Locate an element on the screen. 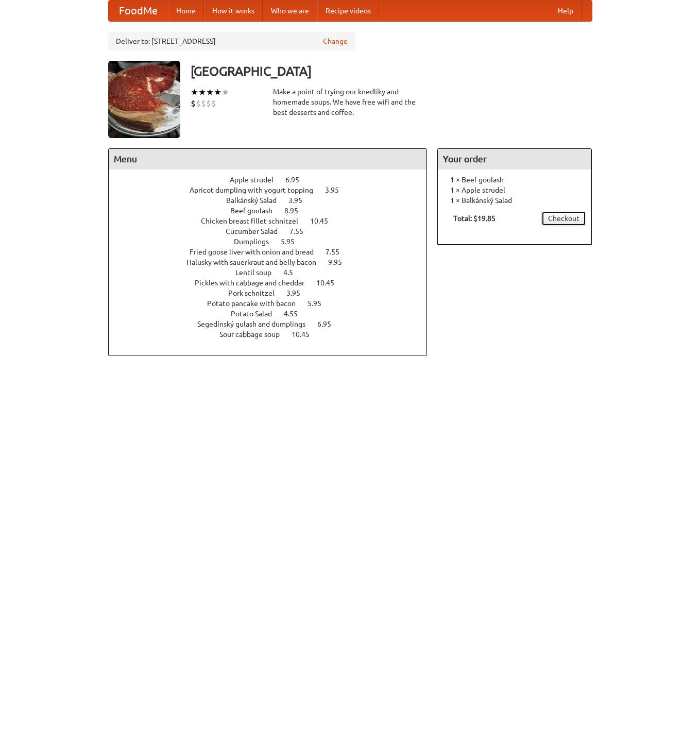 The width and height of the screenshot is (700, 729). span: Apricot dumpling with yogurt topping is located at coordinates (257, 190).